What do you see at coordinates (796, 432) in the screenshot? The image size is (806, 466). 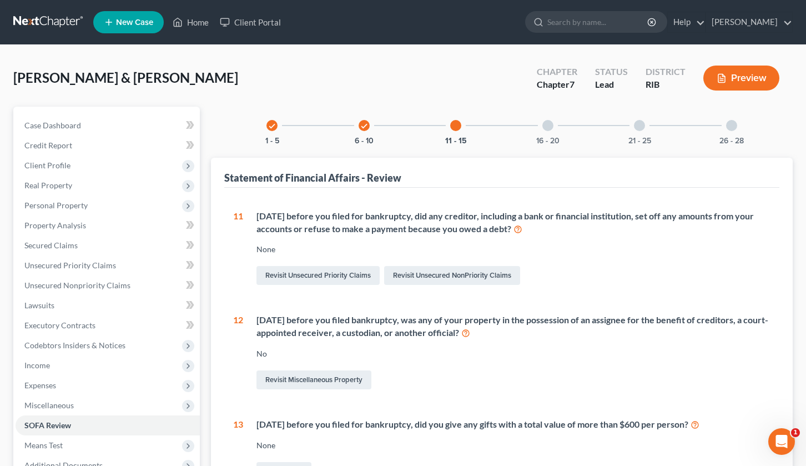 I see `span: 1` at bounding box center [796, 432].